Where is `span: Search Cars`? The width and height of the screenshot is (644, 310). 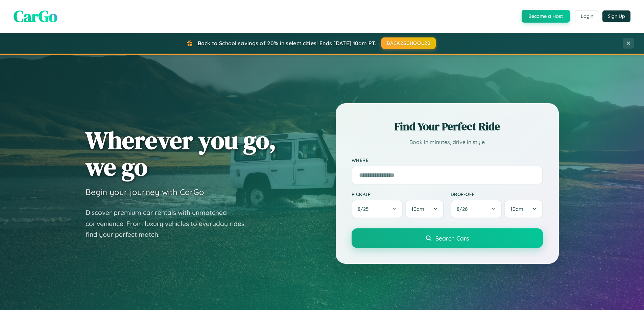 span: Search Cars is located at coordinates (452, 238).